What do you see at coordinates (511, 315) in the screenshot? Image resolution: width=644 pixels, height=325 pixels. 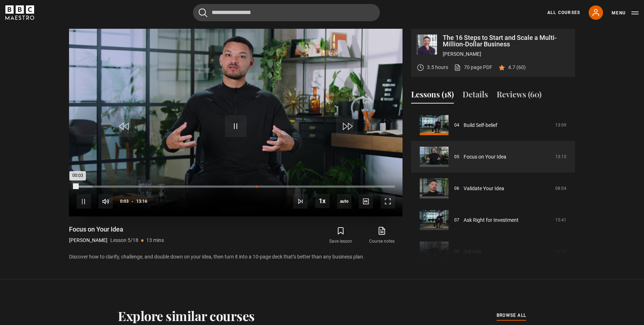 I see `span: browse all` at bounding box center [511, 315].